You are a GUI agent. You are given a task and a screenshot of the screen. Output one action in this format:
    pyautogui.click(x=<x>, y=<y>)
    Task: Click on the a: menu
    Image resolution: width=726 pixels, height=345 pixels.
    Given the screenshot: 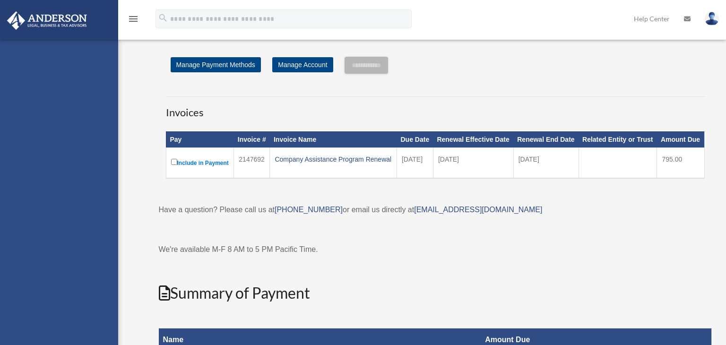 What is the action you would take?
    pyautogui.click(x=133, y=20)
    